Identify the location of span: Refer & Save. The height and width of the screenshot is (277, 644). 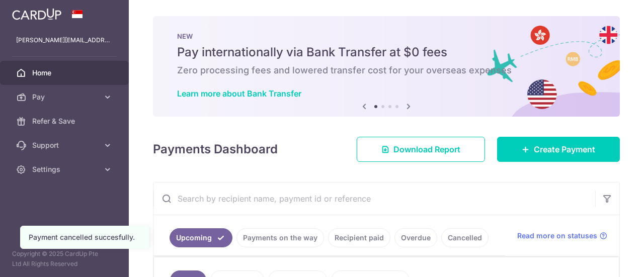
(66, 121).